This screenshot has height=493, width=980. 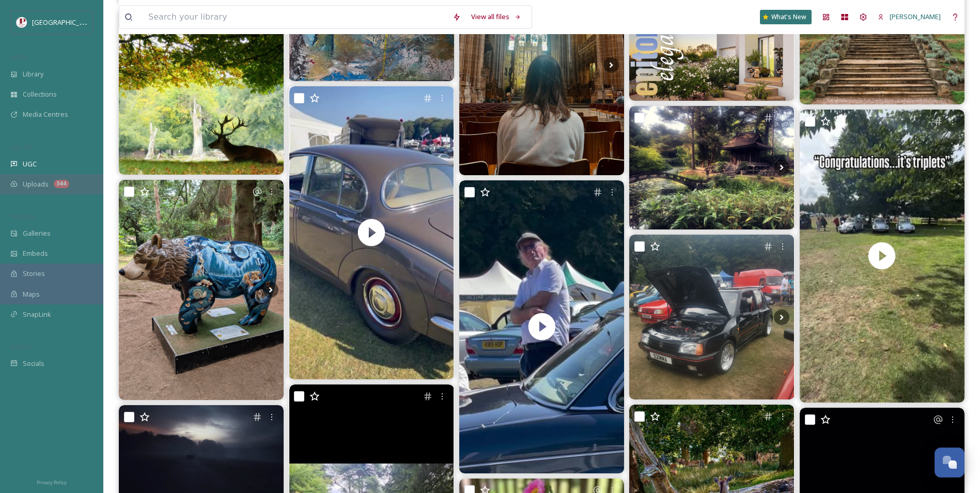 I want to click on div: 344, so click(x=61, y=184).